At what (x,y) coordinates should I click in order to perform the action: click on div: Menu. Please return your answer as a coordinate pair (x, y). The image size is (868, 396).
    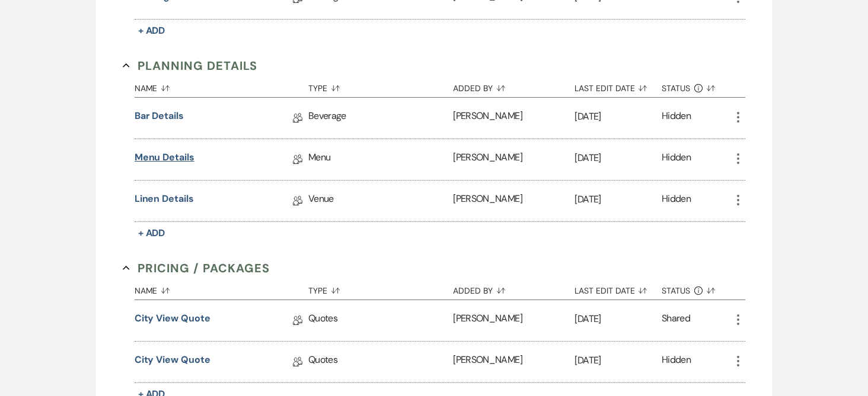
    Looking at the image, I should click on (381, 159).